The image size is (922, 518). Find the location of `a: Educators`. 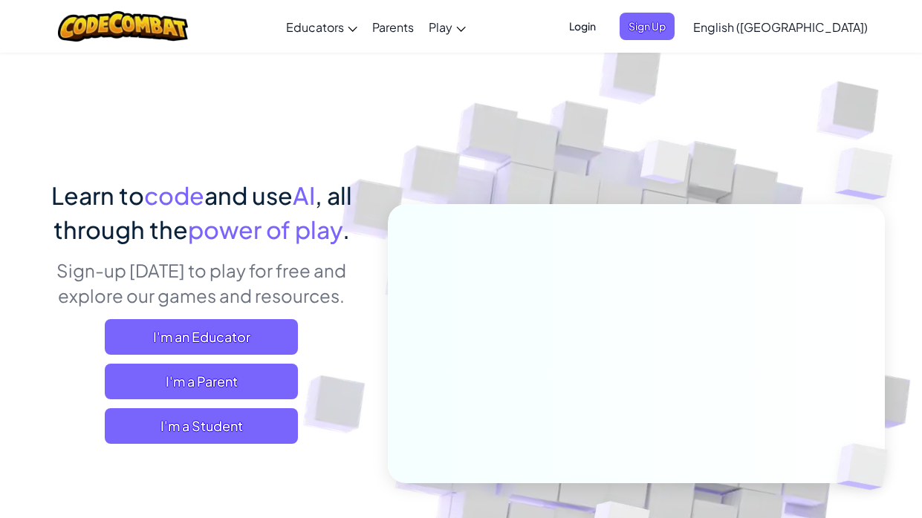

a: Educators is located at coordinates (322, 27).